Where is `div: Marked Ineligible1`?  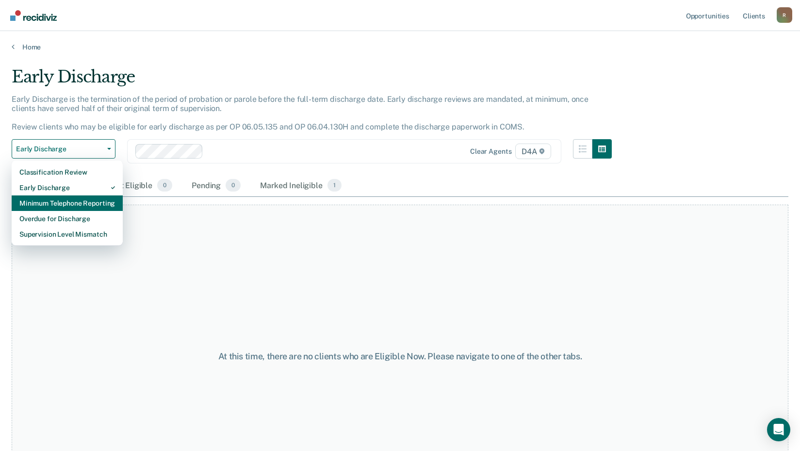
div: Marked Ineligible1 is located at coordinates (301, 186).